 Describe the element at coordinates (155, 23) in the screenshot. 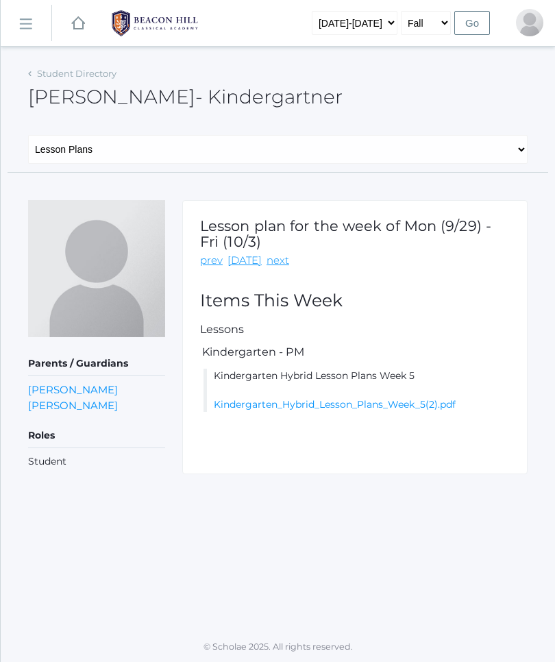

I see `img: 1_BHCALogos-05.png` at that location.